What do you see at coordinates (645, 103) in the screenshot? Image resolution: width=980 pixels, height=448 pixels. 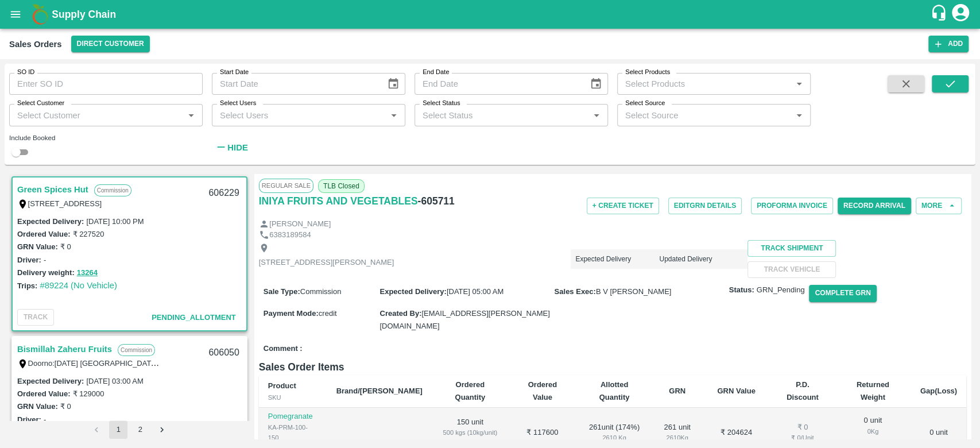 I see `label: Select Source` at bounding box center [645, 103].